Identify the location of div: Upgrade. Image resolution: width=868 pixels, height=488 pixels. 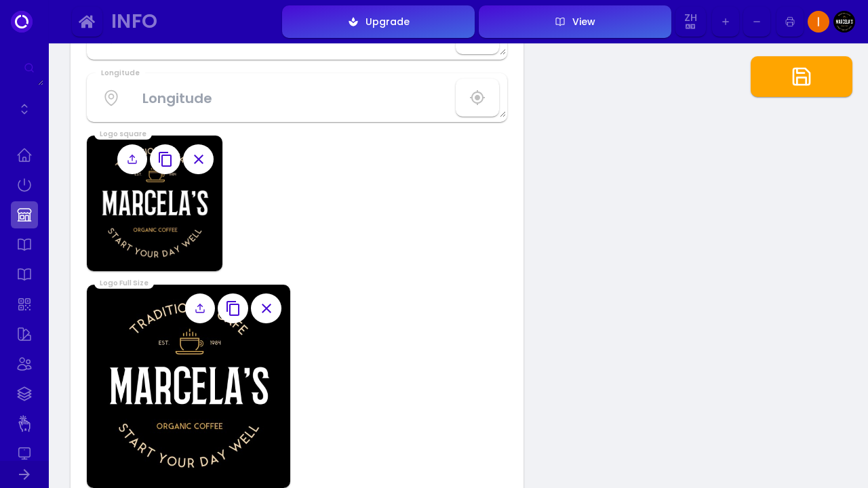
(384, 21).